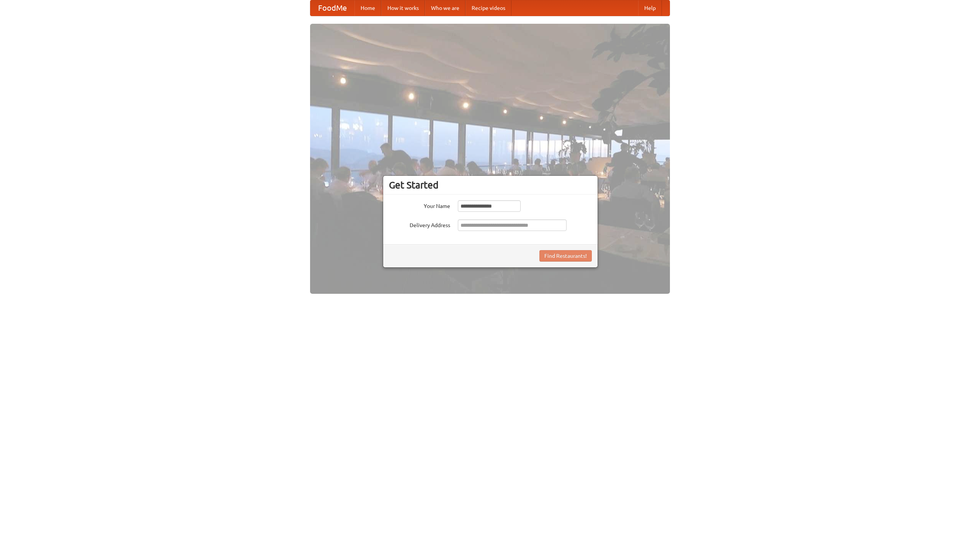 This screenshot has width=980, height=542. What do you see at coordinates (650, 8) in the screenshot?
I see `a: Help` at bounding box center [650, 8].